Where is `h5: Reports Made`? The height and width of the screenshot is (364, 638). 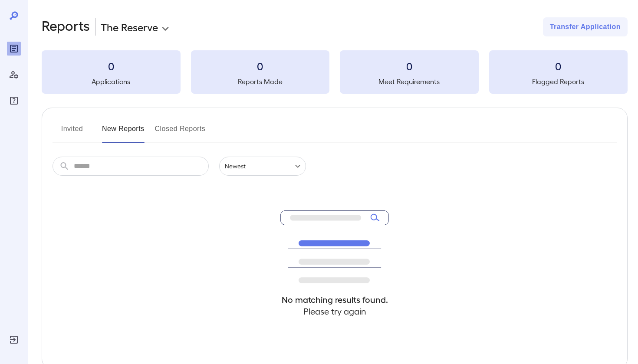
h5: Reports Made is located at coordinates (260, 81).